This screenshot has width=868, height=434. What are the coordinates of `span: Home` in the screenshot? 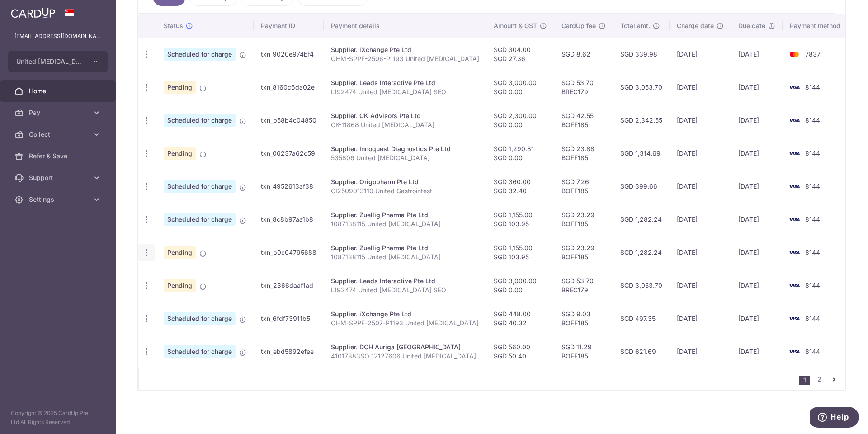 It's located at (59, 91).